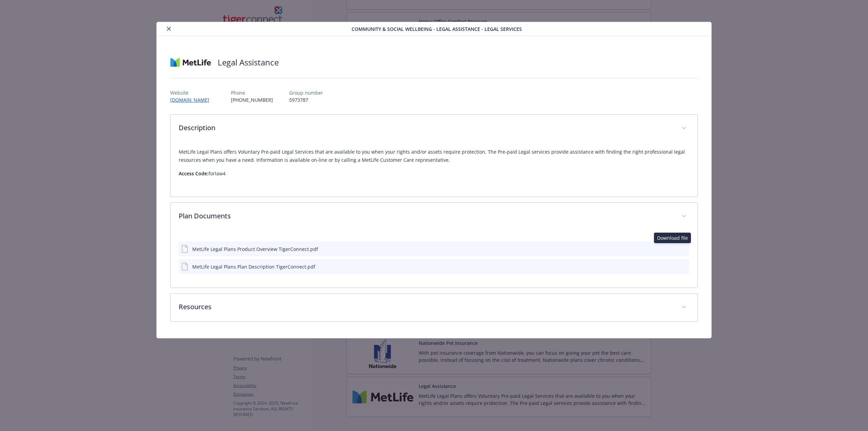 Image resolution: width=868 pixels, height=431 pixels. Describe the element at coordinates (254, 266) in the screenshot. I see `div: MetLife Legal Plans Plan Description TigerConnect.pdf` at that location.